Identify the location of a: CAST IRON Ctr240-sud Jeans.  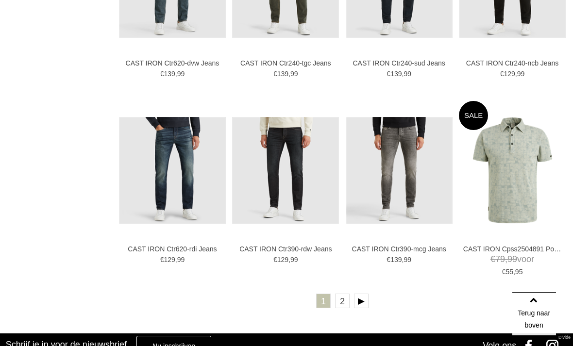
(399, 63).